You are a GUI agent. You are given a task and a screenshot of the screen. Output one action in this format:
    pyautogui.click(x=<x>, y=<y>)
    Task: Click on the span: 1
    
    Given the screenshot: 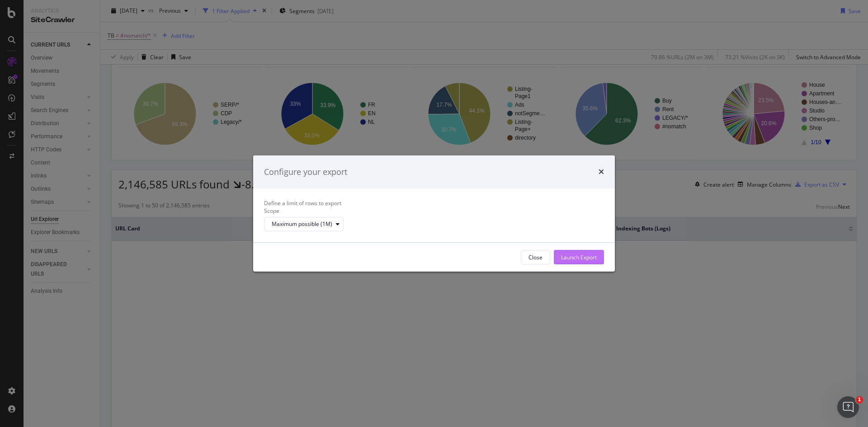 What is the action you would take?
    pyautogui.click(x=859, y=400)
    